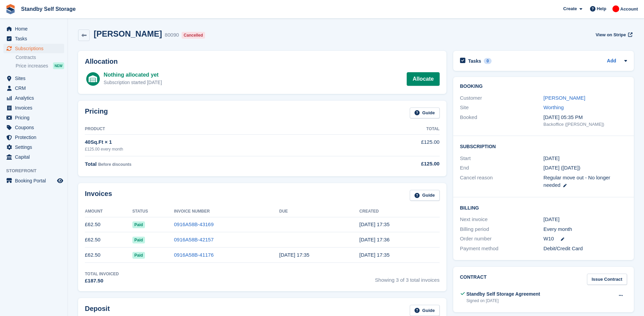  Describe the element at coordinates (374, 240) in the screenshot. I see `time: 2025-05-01 16:36:13 UTC` at that location.